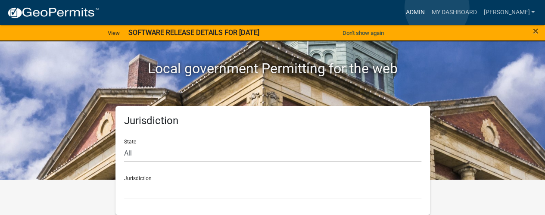 This screenshot has width=545, height=215. Describe the element at coordinates (114, 33) in the screenshot. I see `a: View` at that location.